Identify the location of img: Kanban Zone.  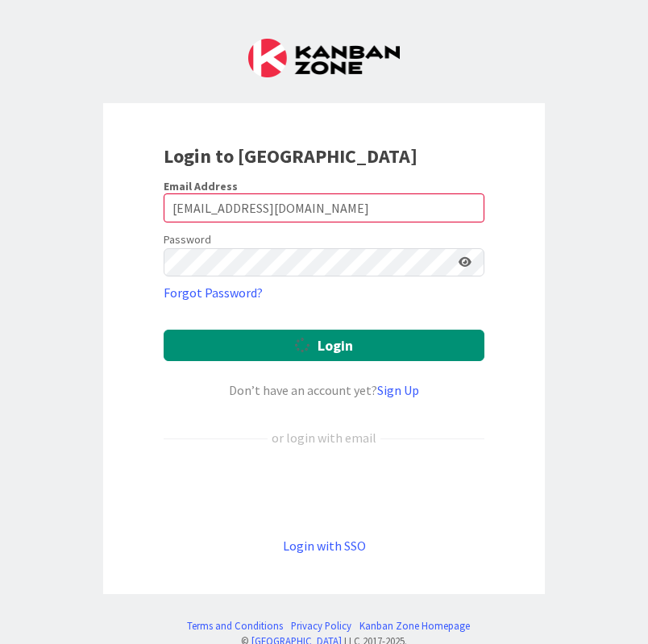
(324, 58).